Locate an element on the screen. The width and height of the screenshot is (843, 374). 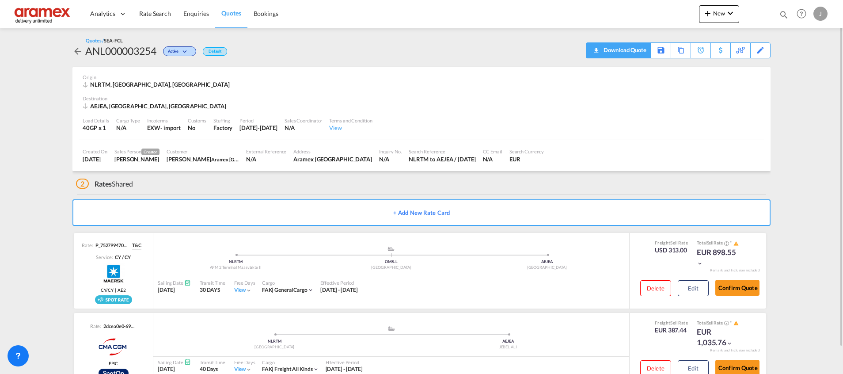
div: Save As Template is located at coordinates (661, 50).